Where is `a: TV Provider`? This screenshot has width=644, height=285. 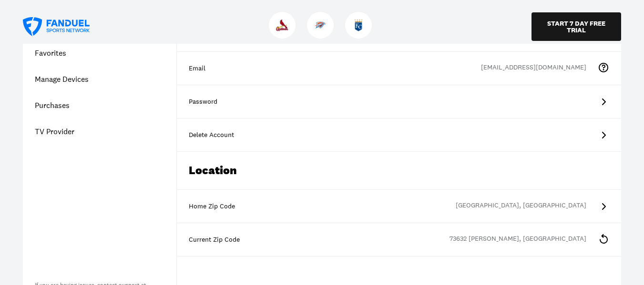
a: TV Provider is located at coordinates (100, 132).